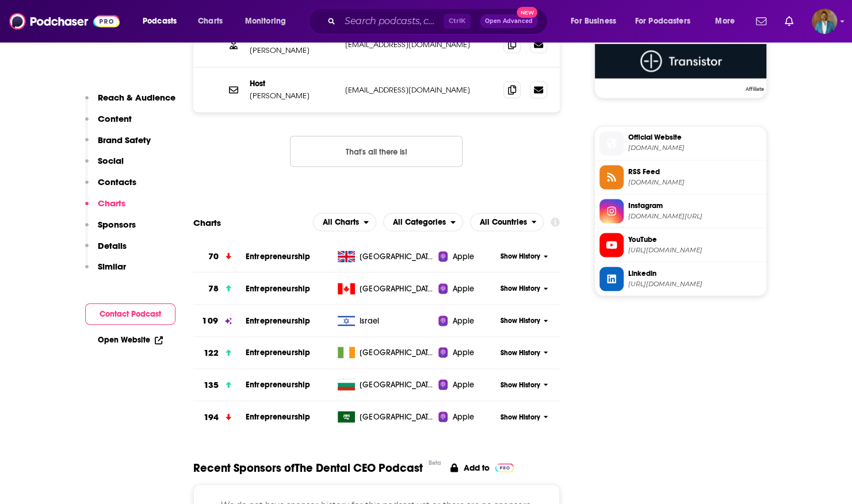 This screenshot has width=852, height=504. Describe the element at coordinates (508, 22) in the screenshot. I see `span: Open Advanced` at that location.